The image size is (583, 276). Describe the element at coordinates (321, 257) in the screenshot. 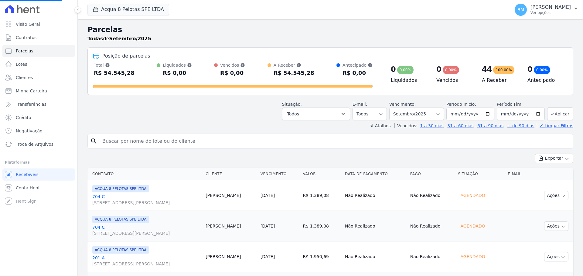

I see `td: R$ 1.950,69` at that location.